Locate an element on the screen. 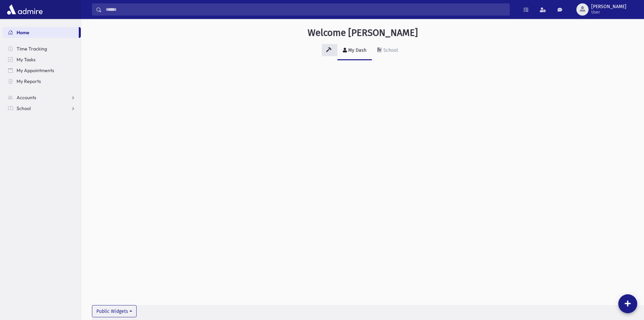 The width and height of the screenshot is (644, 320). span: My Tasks is located at coordinates (26, 59).